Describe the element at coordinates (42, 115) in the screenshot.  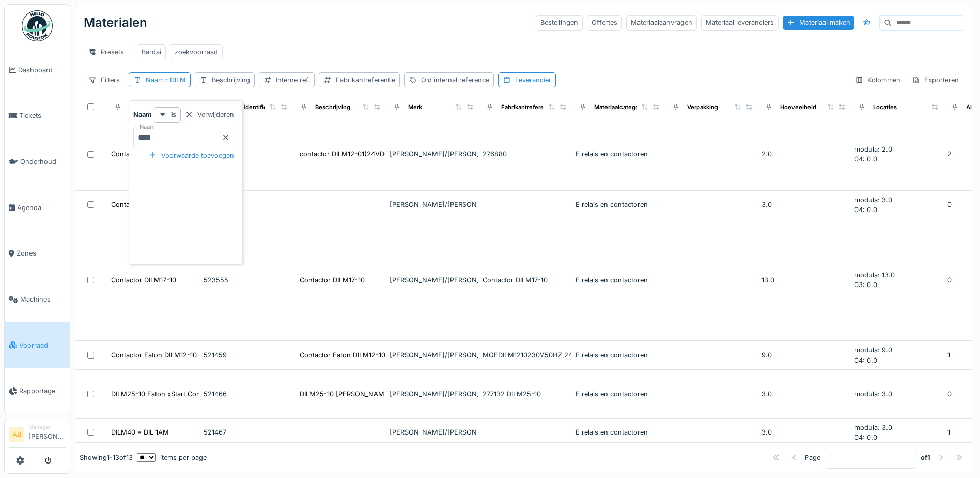
I see `span: Tickets` at that location.